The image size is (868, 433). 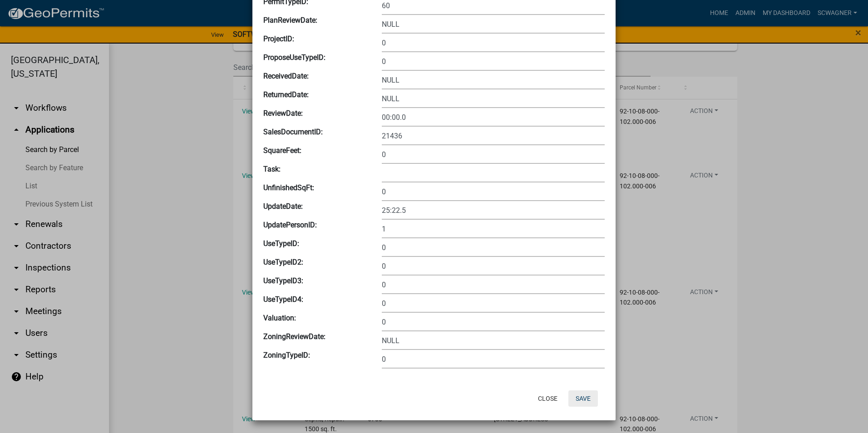 What do you see at coordinates (290, 225) in the screenshot?
I see `b: UpdatePersonID:` at bounding box center [290, 225].